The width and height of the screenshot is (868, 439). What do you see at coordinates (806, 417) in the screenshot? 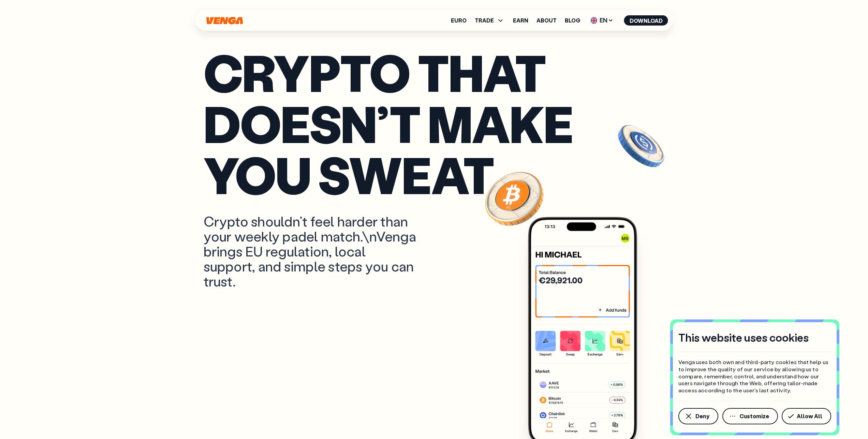
I see `button: Allow All` at bounding box center [806, 417].